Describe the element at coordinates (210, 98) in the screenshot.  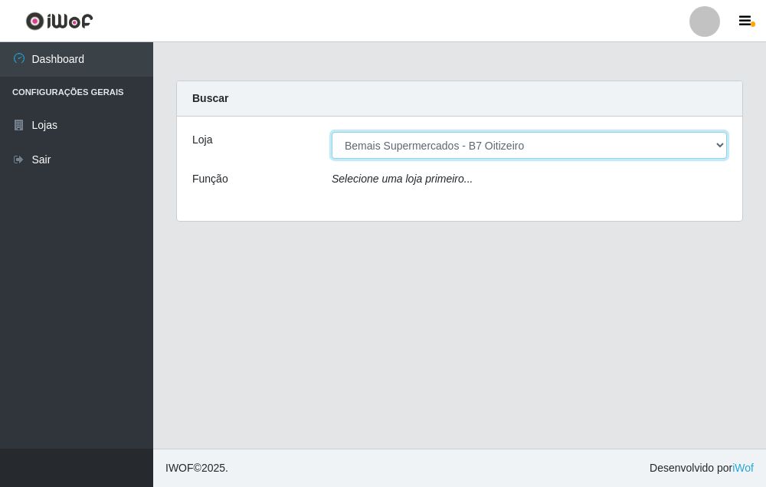
I see `strong: Buscar` at that location.